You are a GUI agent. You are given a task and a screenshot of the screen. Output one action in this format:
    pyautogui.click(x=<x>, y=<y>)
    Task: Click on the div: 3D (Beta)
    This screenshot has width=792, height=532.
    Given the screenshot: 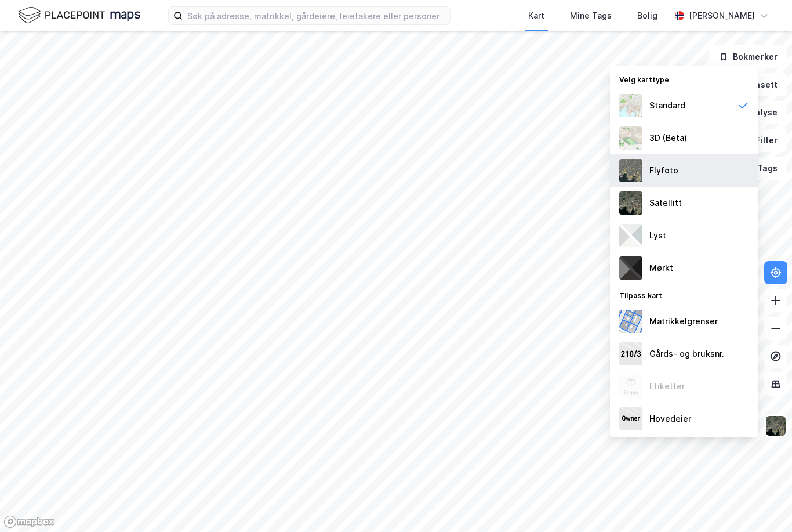 What is the action you would take?
    pyautogui.click(x=668, y=138)
    